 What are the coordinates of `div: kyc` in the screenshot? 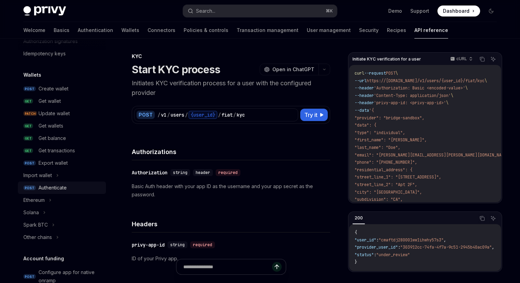 It's located at (241, 115).